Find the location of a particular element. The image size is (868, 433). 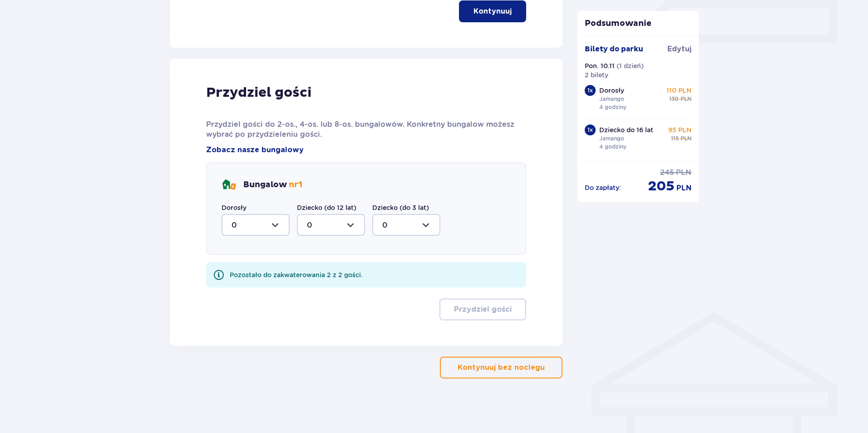

p: Dziecko do 16 lat is located at coordinates (626, 130).